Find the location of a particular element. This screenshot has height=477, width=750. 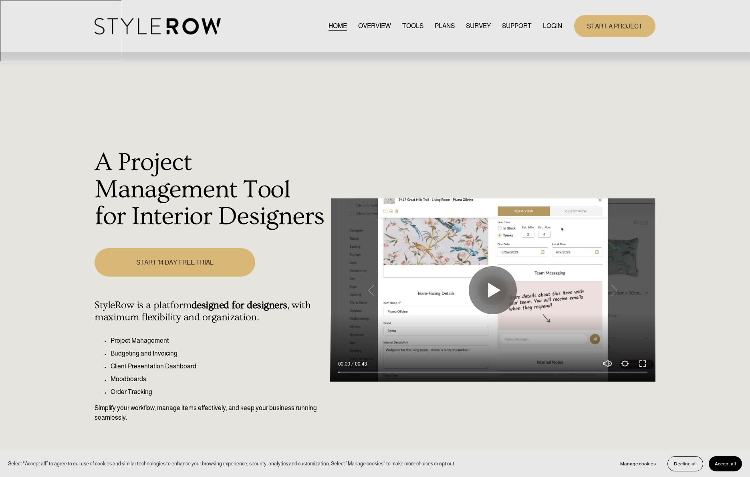

span: Manage cookies is located at coordinates (638, 463).